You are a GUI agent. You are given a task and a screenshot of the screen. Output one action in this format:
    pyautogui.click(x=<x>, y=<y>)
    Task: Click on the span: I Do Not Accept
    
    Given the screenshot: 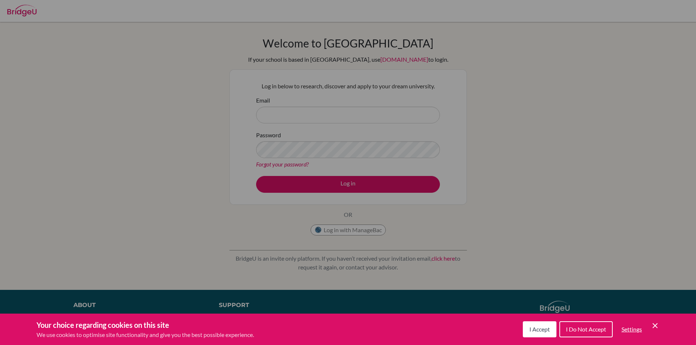 What is the action you would take?
    pyautogui.click(x=586, y=329)
    